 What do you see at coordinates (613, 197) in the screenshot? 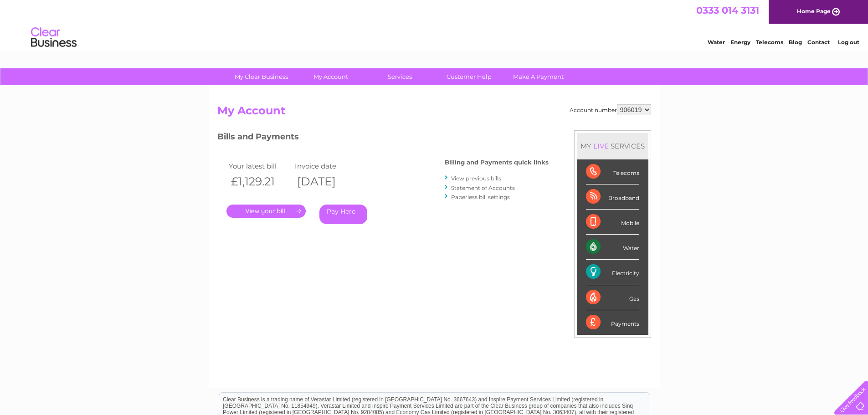
I see `div: Broadband` at bounding box center [613, 197].